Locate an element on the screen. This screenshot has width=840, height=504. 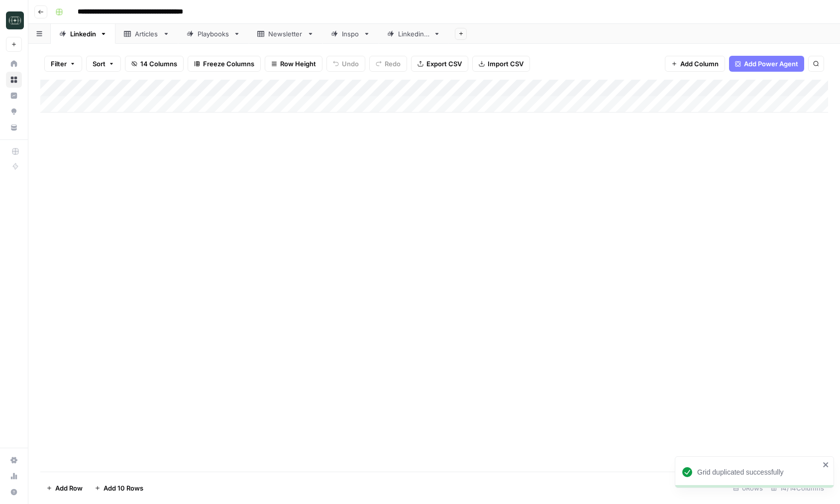
button: Row Height is located at coordinates (294, 64).